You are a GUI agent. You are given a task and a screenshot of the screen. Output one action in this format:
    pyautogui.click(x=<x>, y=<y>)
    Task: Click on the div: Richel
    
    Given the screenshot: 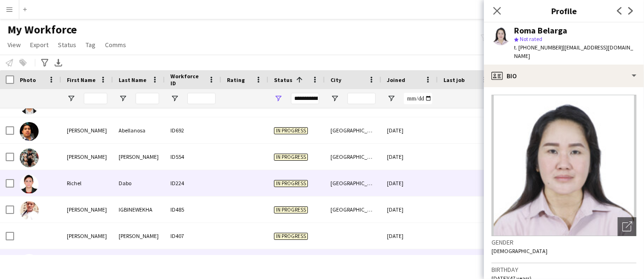 What is the action you would take?
    pyautogui.click(x=87, y=183)
    